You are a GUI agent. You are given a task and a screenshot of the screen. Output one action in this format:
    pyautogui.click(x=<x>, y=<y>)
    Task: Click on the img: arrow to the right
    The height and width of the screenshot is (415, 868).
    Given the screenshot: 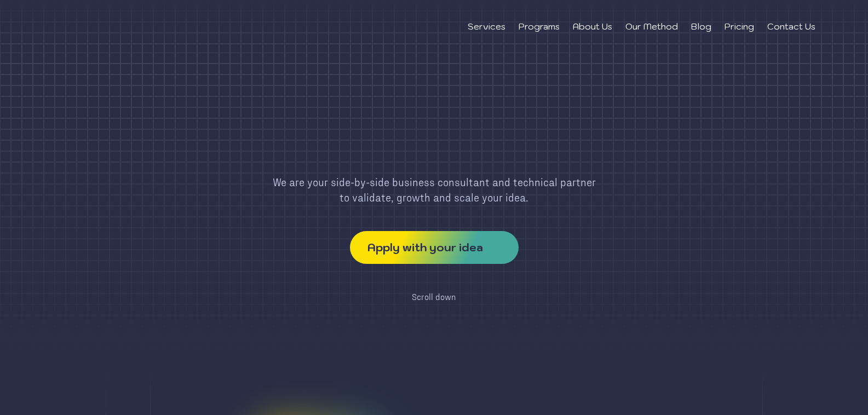 What is the action you would take?
    pyautogui.click(x=494, y=247)
    